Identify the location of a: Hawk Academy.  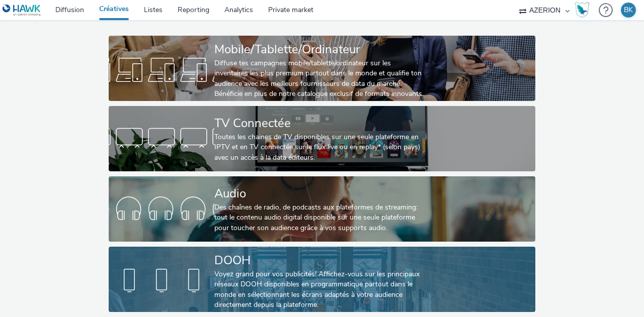
(585, 10).